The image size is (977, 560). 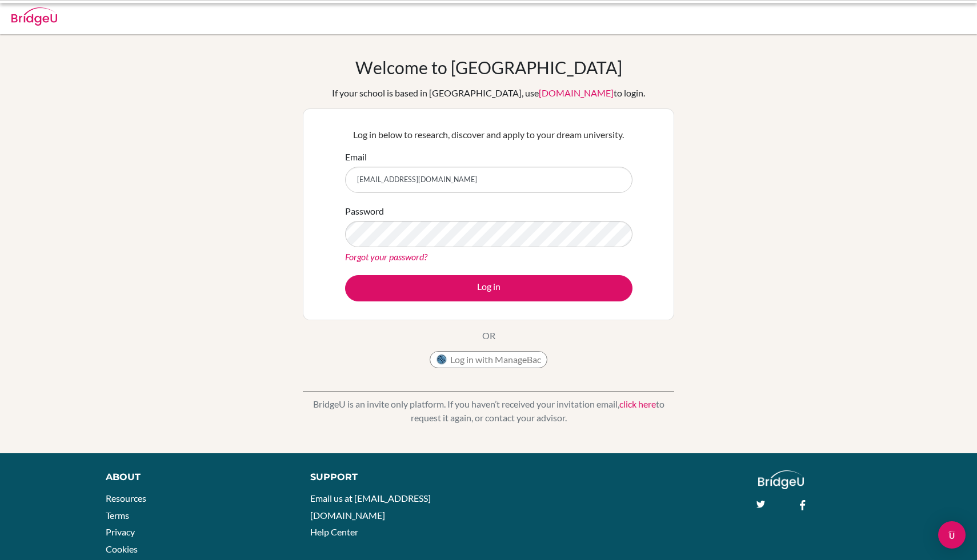 I want to click on img: logo_white@2x-f4f0deed5e89b7ecb1c2cc34c3e3d731f90f0f143d5ea2071677605dd97b5244.png, so click(x=781, y=480).